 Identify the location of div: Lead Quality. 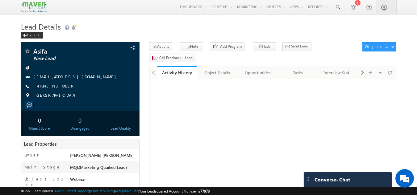
(120, 129).